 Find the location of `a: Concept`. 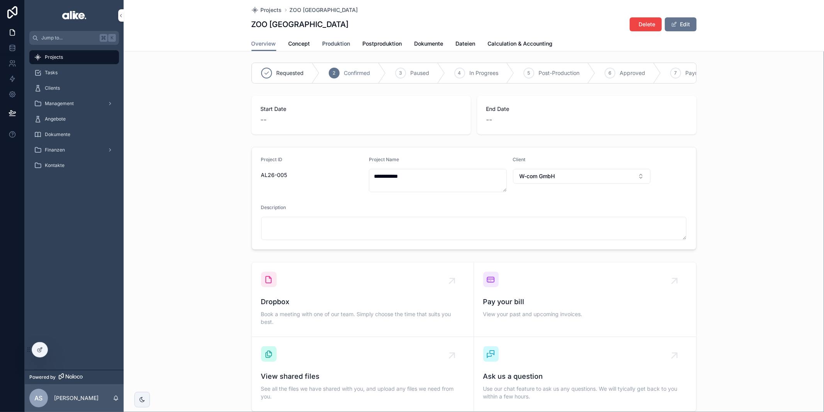

a: Concept is located at coordinates (299, 44).